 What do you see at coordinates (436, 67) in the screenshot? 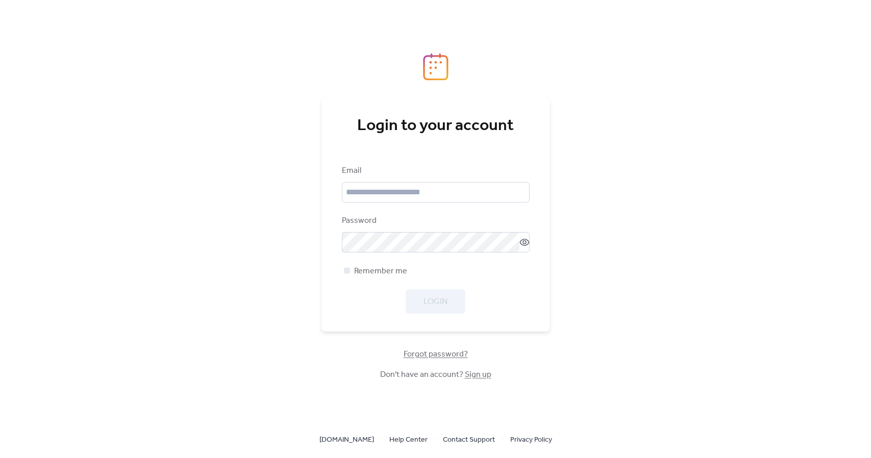
I see `img: logo` at bounding box center [436, 67].